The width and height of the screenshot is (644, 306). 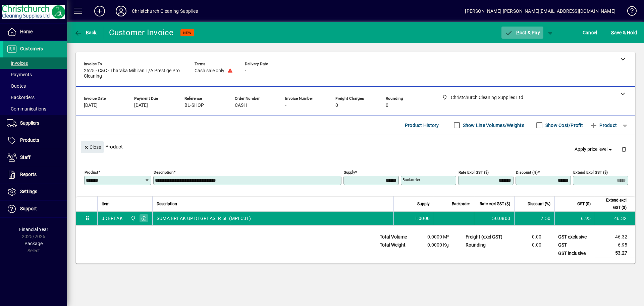 What do you see at coordinates (34, 244) in the screenshot?
I see `span: Package` at bounding box center [34, 244].